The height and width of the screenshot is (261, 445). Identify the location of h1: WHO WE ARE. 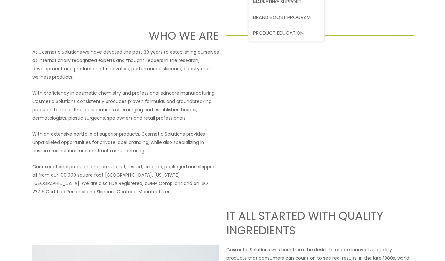
(125, 35).